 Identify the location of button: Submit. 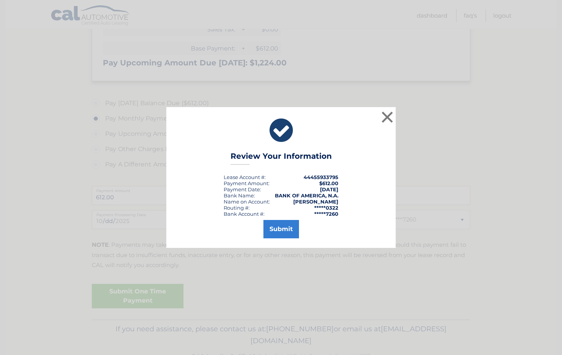
(281, 229).